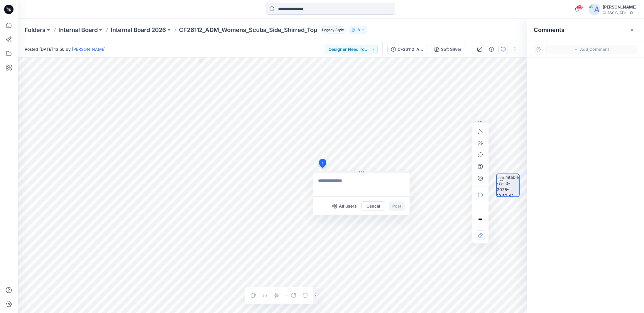 The image size is (644, 313). I want to click on button: Legacy Style, so click(332, 30).